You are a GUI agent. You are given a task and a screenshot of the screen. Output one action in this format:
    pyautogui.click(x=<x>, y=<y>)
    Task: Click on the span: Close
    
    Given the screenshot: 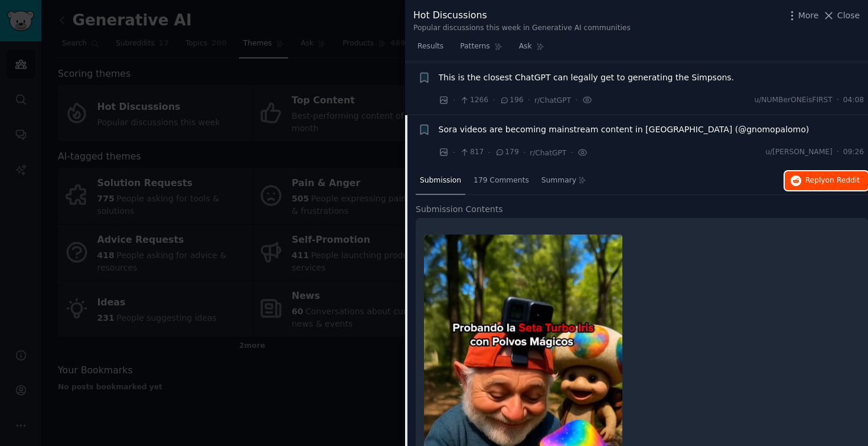 What is the action you would take?
    pyautogui.click(x=849, y=15)
    